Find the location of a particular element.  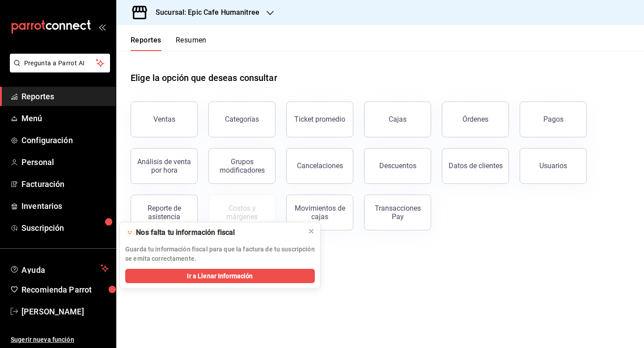

div: Pagos is located at coordinates (553, 119).